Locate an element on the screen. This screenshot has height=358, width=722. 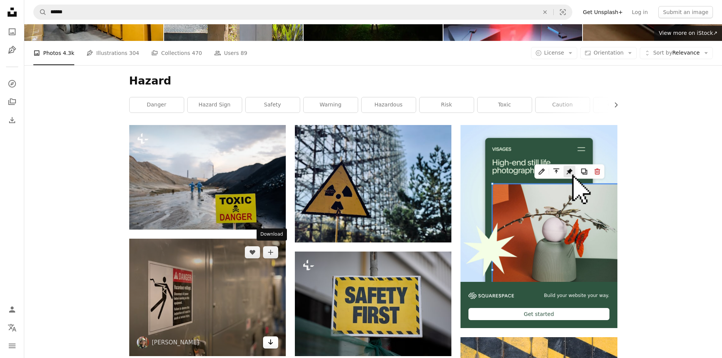
span: License is located at coordinates (554, 53).